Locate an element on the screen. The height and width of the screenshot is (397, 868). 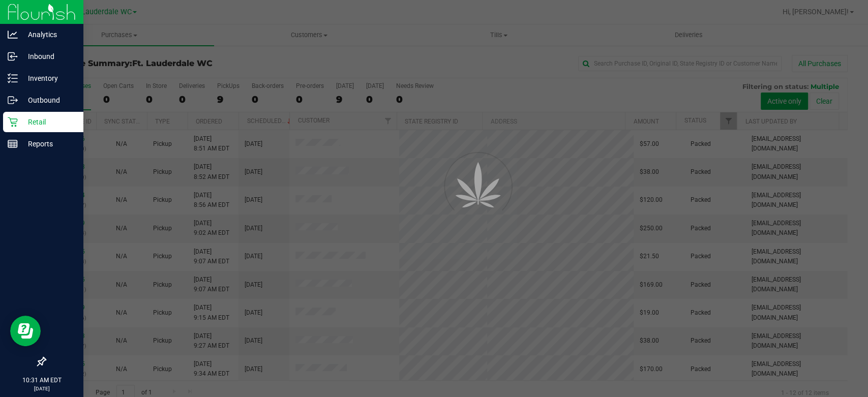
inline-svg: Reports is located at coordinates (13, 144).